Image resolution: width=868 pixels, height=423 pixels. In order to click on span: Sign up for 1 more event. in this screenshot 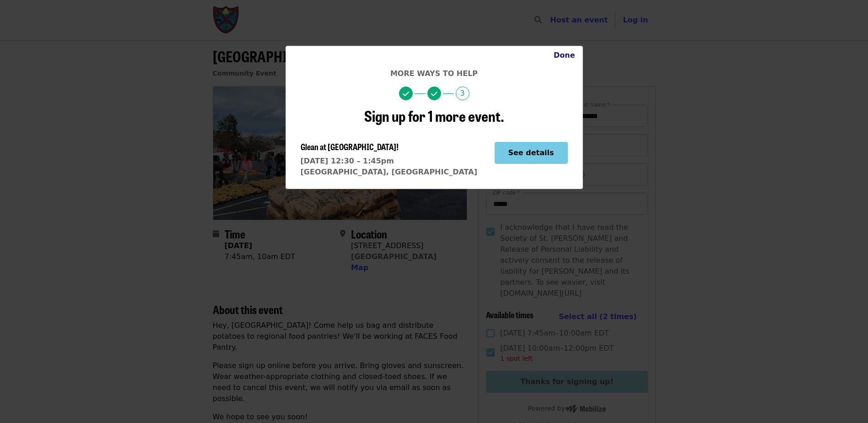, I will do `click(435, 115)`.